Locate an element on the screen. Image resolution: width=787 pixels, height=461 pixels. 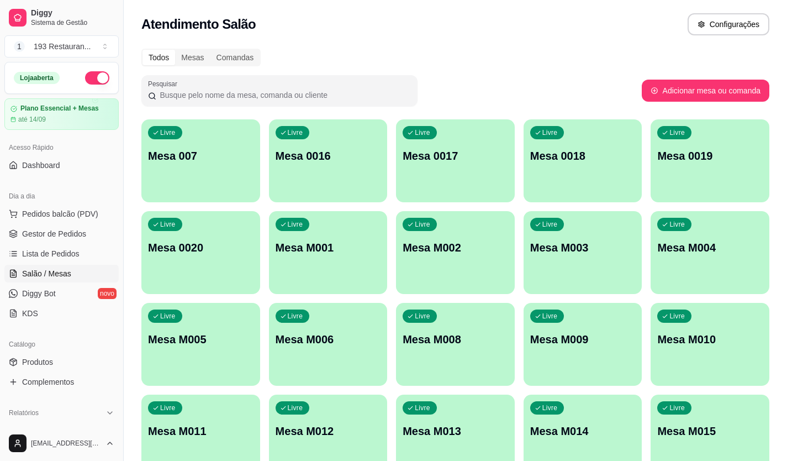
a: Diggy Botnovo is located at coordinates (61, 293).